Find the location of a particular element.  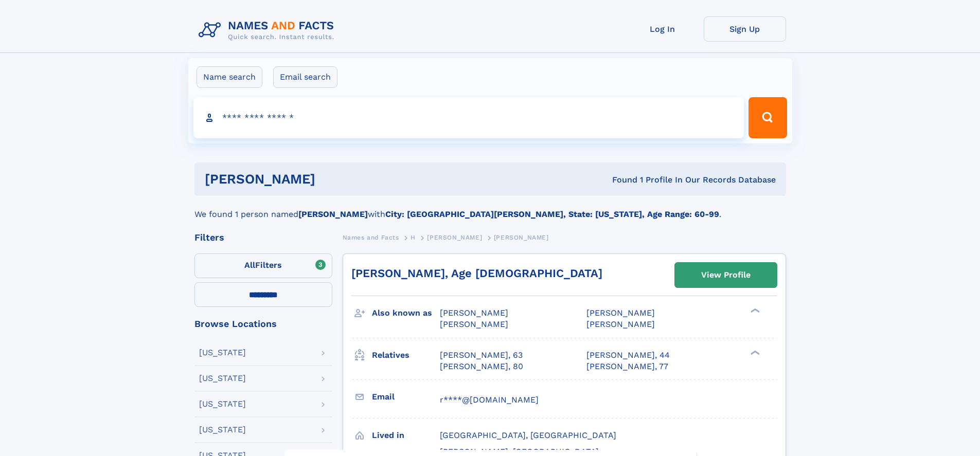

a: Sign Up is located at coordinates (745, 29).